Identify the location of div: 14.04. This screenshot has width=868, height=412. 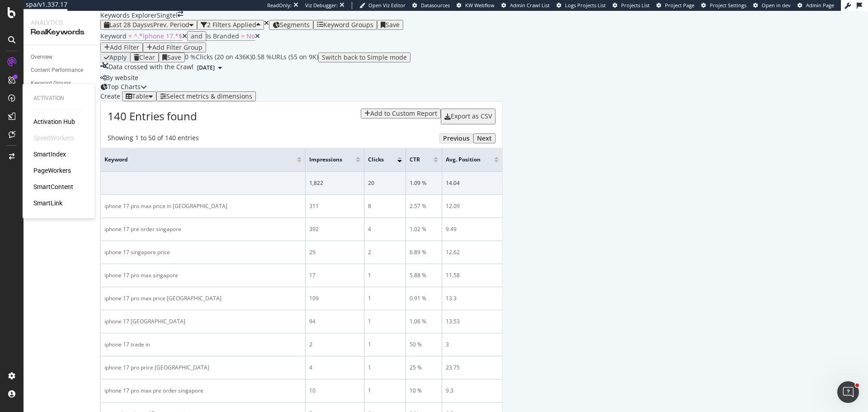
(472, 183).